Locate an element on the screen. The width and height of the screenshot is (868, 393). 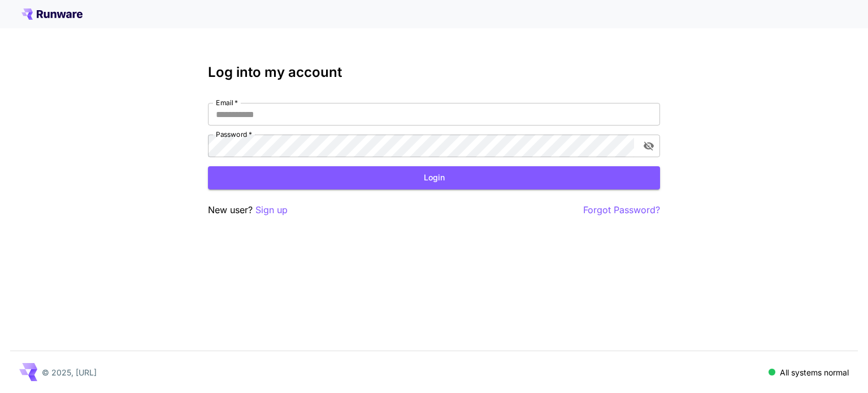
p: New user? is located at coordinates (247, 210).